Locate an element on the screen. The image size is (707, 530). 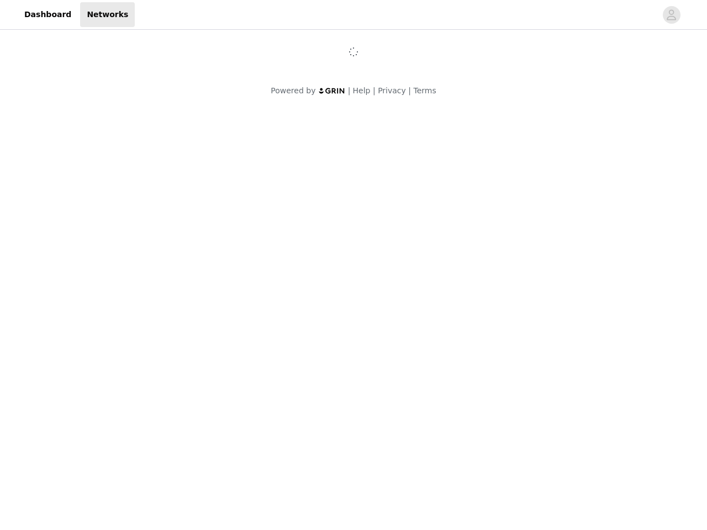
a: Networks is located at coordinates (107, 14).